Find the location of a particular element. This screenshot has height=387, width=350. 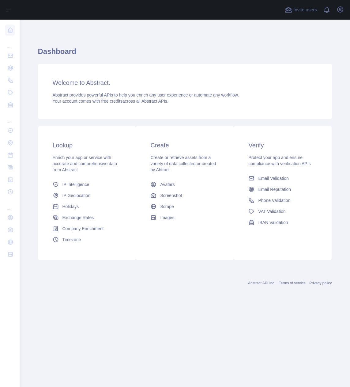

span: Invite users is located at coordinates (305, 10).